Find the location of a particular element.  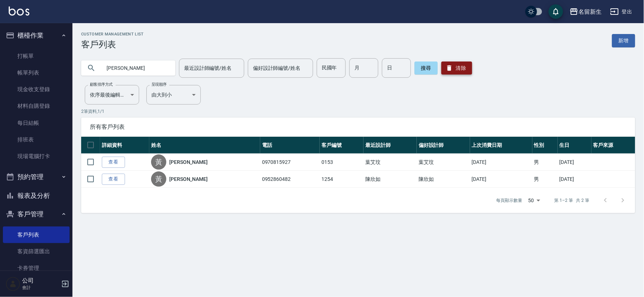

p: 會計 is located at coordinates (40, 288).